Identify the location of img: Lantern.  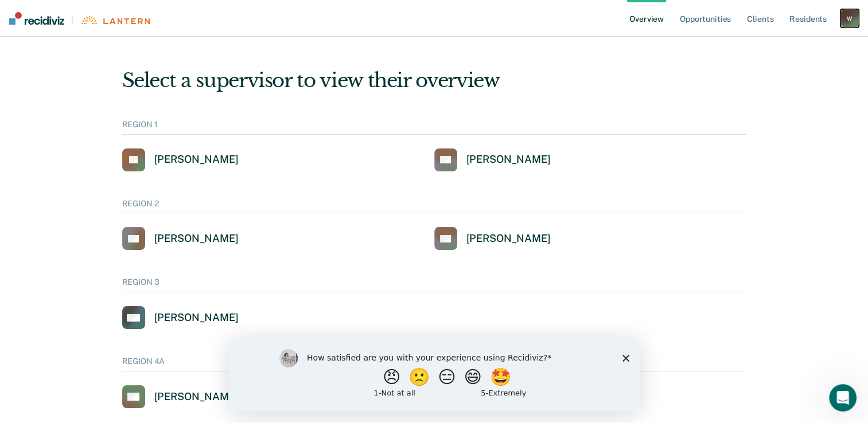
(115, 20).